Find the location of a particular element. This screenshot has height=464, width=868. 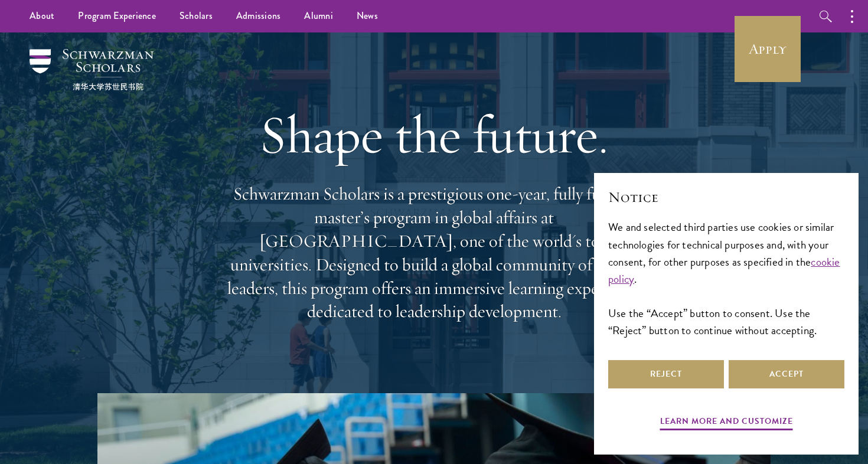

div: We and selected third parties use cookies or similar technologies for technical purposes and, wit... is located at coordinates (726, 278).